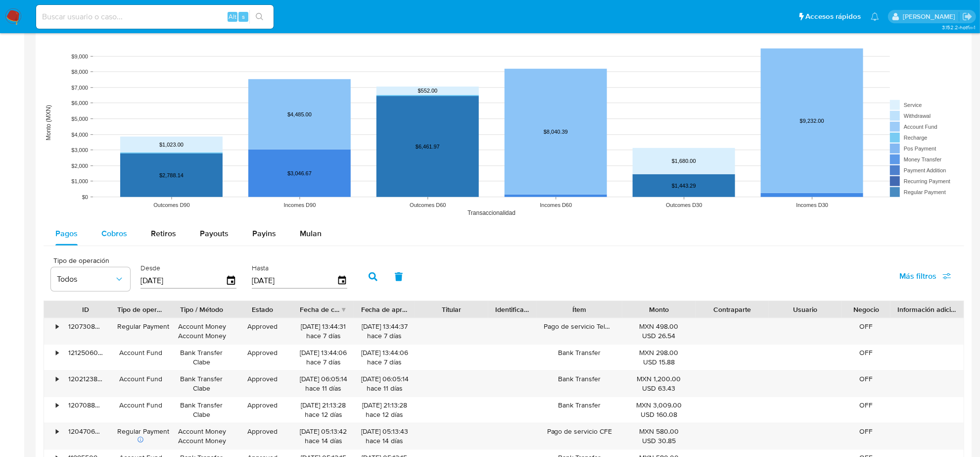  Describe the element at coordinates (958, 27) in the screenshot. I see `span: 3.152.2-hotfix-1` at that location.